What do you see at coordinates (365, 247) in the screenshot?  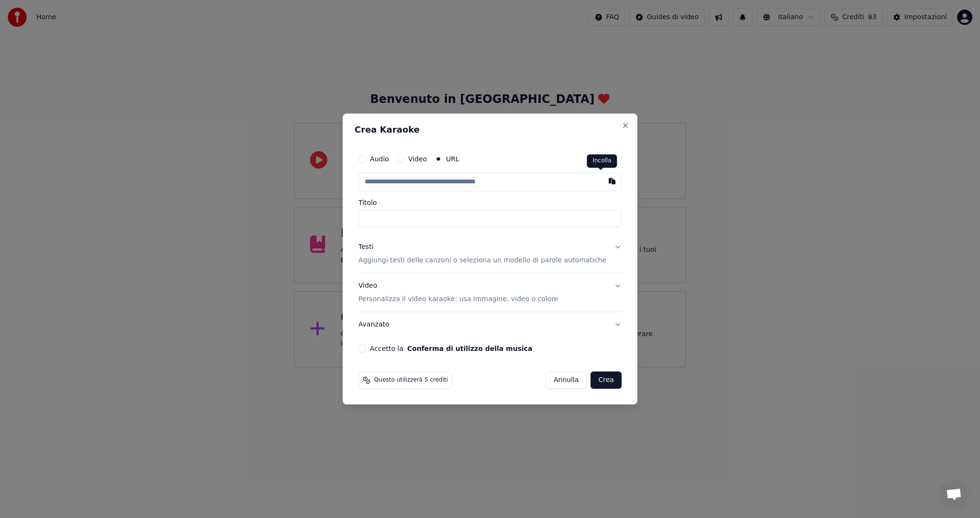 I see `div: Testi` at bounding box center [365, 247].